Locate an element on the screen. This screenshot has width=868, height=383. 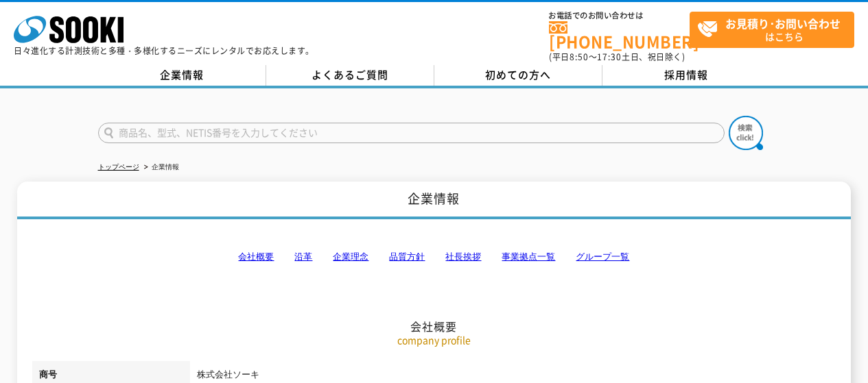
span: (平日 ～ 土日、祝日除く) is located at coordinates (617, 57).